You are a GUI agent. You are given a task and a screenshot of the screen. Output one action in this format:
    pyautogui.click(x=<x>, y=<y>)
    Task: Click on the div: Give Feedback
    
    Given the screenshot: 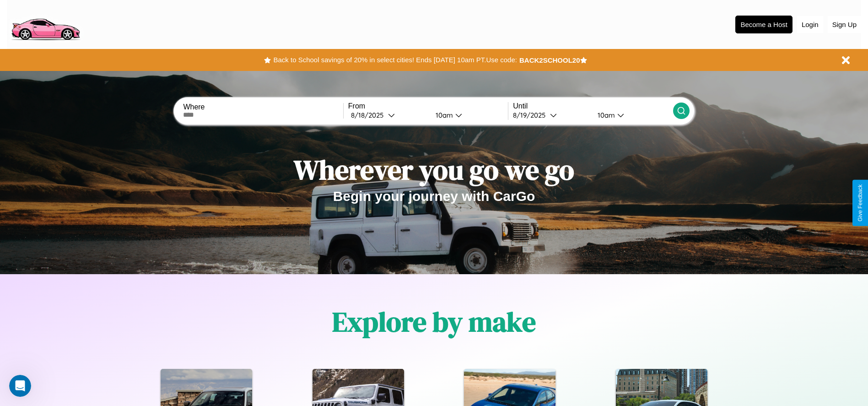 What is the action you would take?
    pyautogui.click(x=860, y=203)
    